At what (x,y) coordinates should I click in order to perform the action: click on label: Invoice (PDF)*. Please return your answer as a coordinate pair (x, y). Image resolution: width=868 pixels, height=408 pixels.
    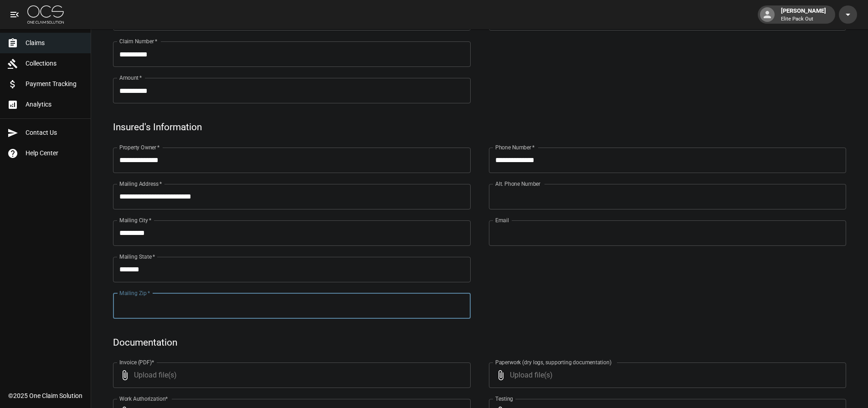
    Looking at the image, I should click on (136, 362).